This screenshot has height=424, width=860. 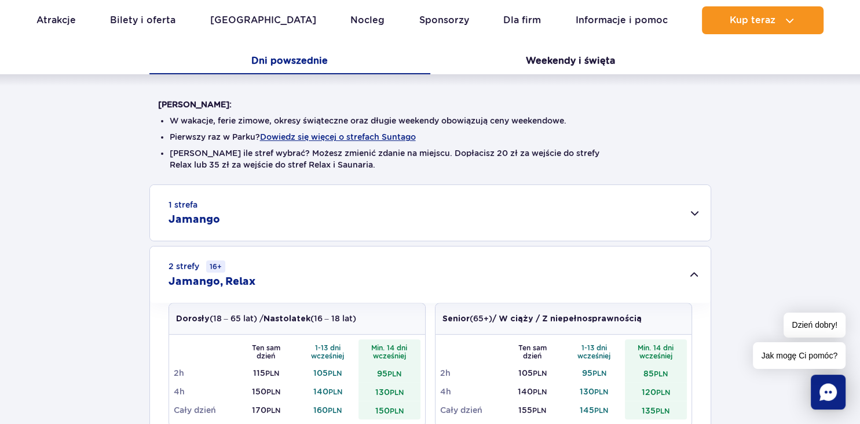 I want to click on div: Chat, so click(x=829, y=392).